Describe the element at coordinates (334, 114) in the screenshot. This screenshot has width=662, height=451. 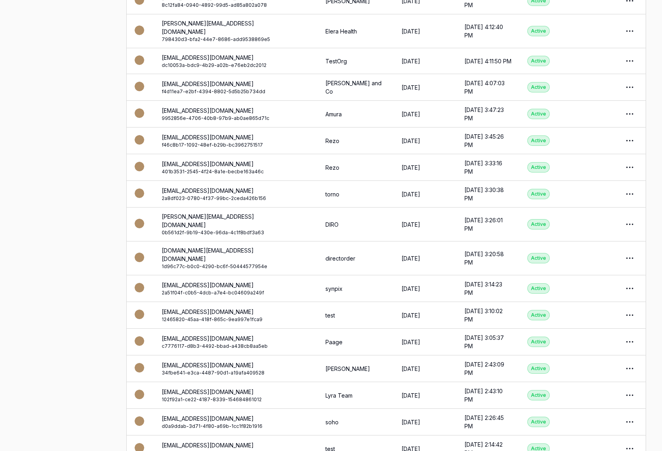
I see `a: Amura` at that location.